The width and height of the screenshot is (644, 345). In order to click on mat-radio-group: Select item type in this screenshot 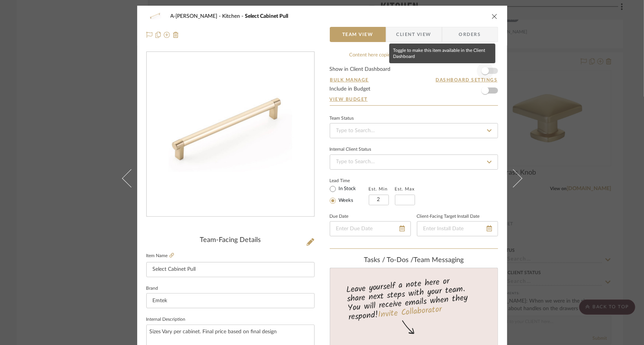, I will do `click(349, 195)`.